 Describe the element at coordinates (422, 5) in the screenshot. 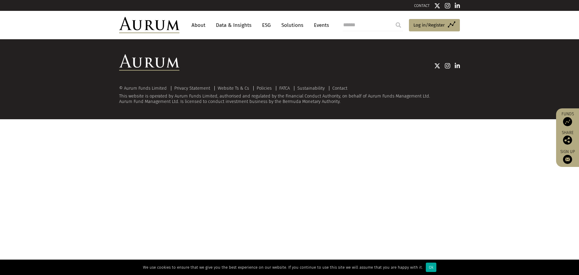

I see `a: CONTACT` at that location.